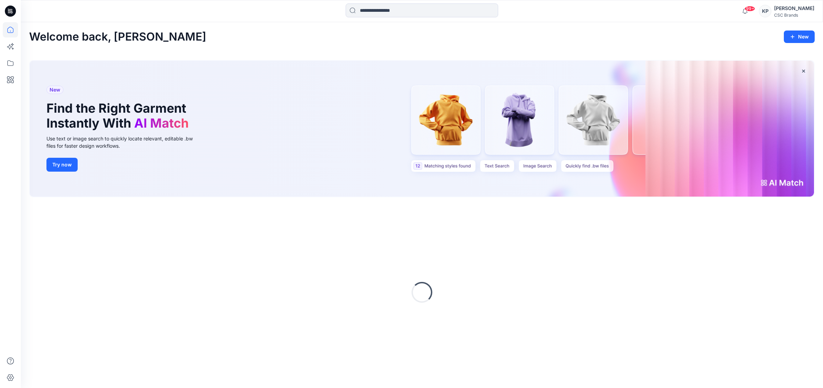 The width and height of the screenshot is (823, 388). I want to click on span: New, so click(55, 90).